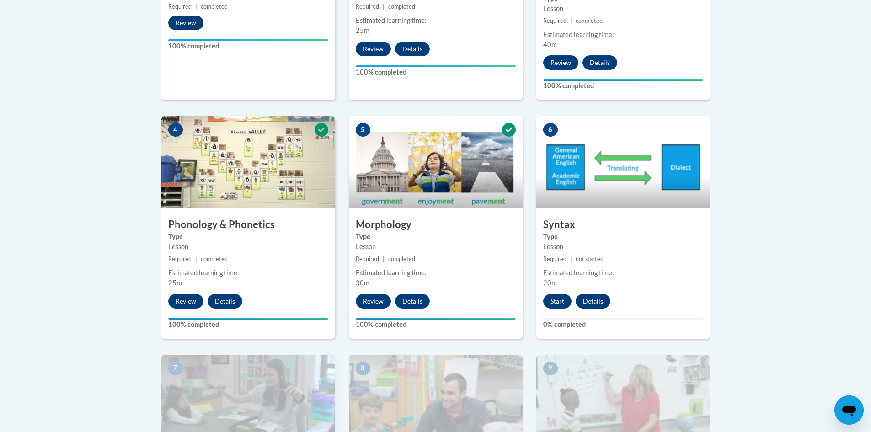  What do you see at coordinates (175, 130) in the screenshot?
I see `span: 4` at bounding box center [175, 130].